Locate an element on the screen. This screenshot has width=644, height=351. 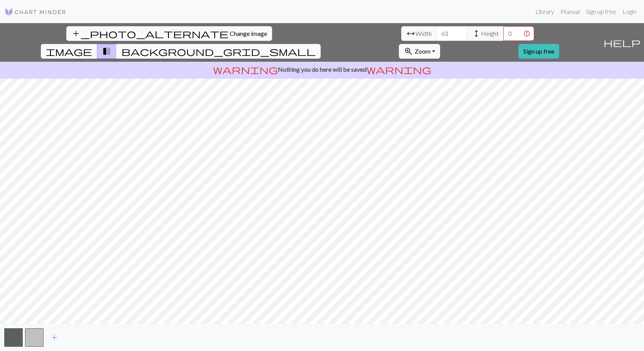
a: Login is located at coordinates (630, 12).